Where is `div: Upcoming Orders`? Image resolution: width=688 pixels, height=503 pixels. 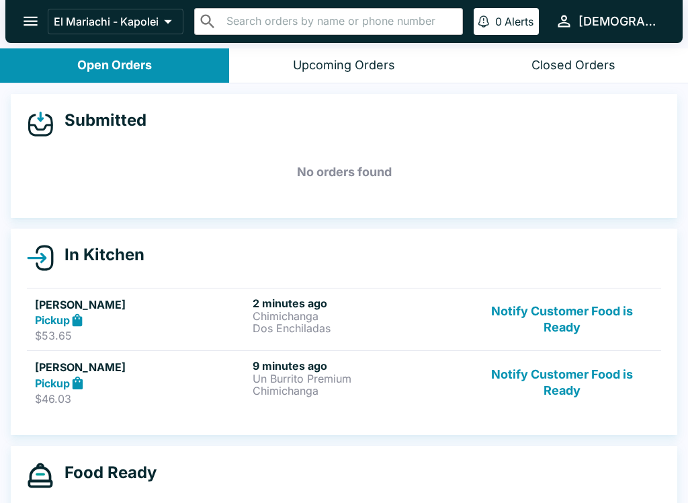 div: Upcoming Orders is located at coordinates (344, 65).